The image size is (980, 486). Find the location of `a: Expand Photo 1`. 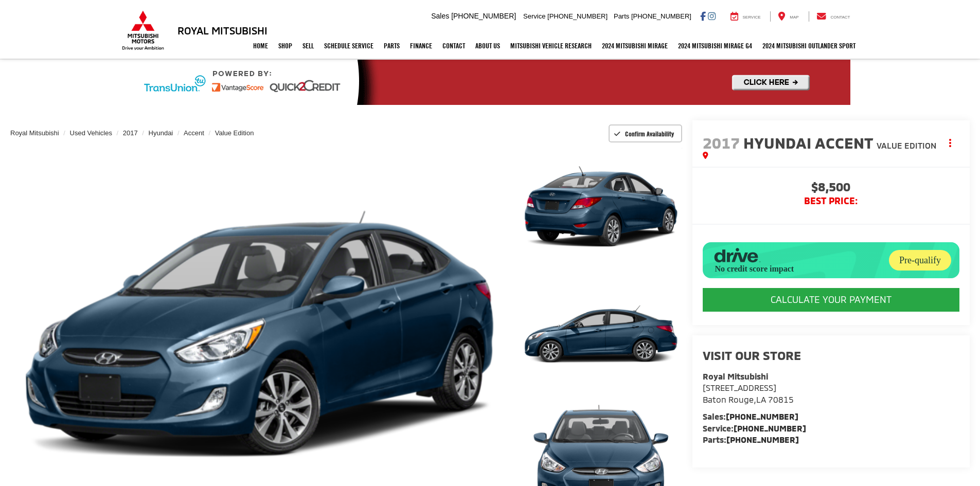

a: Expand Photo 1 is located at coordinates (601, 207).